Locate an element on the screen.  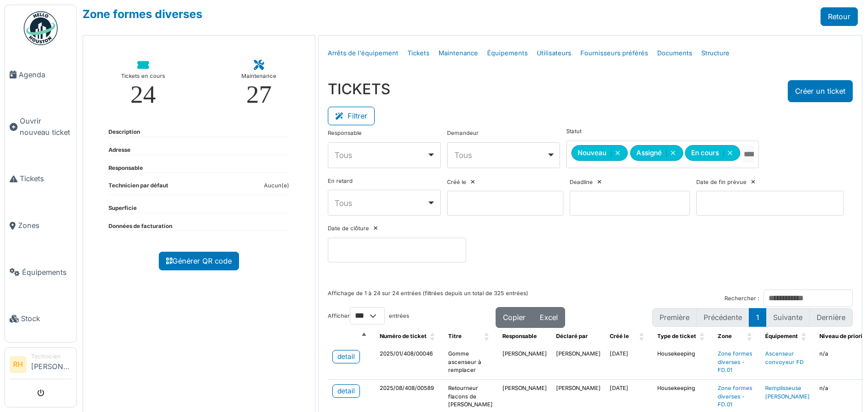
label: Afficher entrées is located at coordinates (368, 316).